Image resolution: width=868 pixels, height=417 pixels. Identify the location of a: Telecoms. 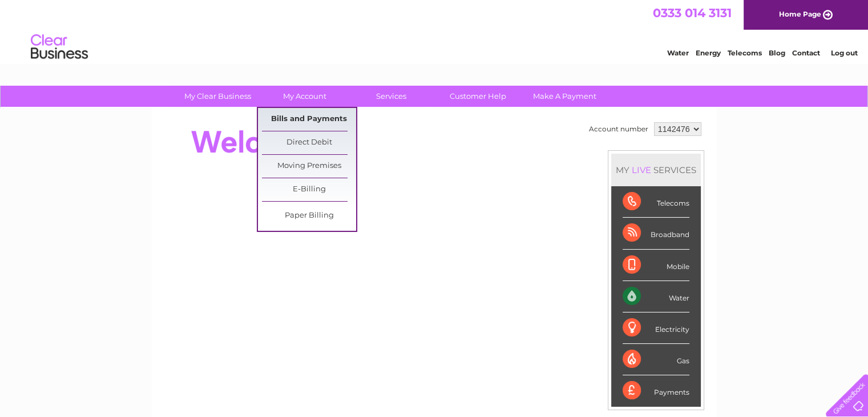
(745, 52).